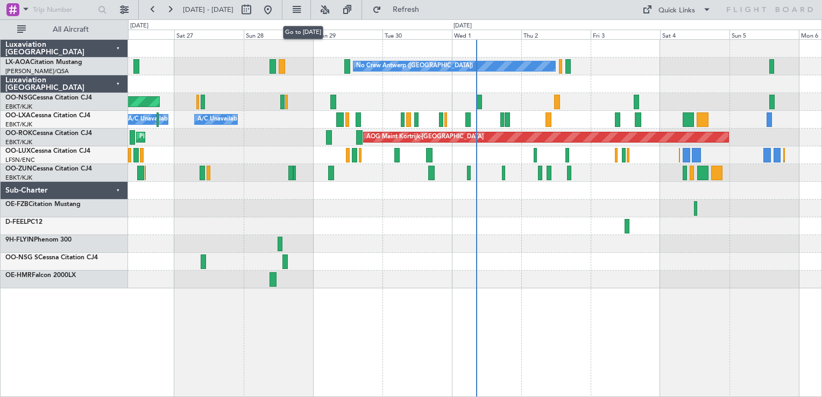  I want to click on a: OO-NSGCessna Citation CJ4, so click(48, 98).